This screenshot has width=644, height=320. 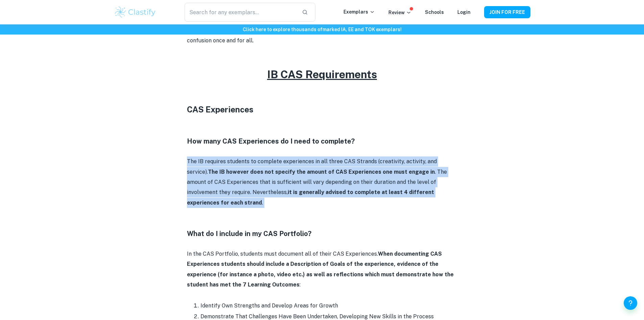 I want to click on a: Clastify logo, so click(x=135, y=12).